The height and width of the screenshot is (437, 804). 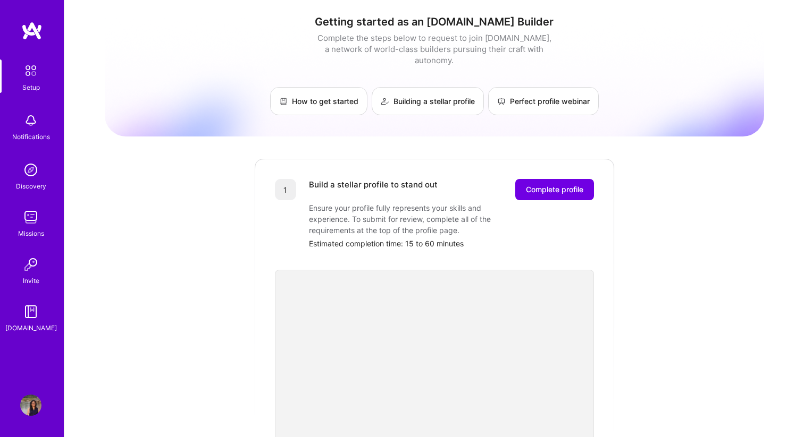 What do you see at coordinates (451, 243) in the screenshot?
I see `div: Estimated completion time: 15 to 60 minutes` at bounding box center [451, 243].